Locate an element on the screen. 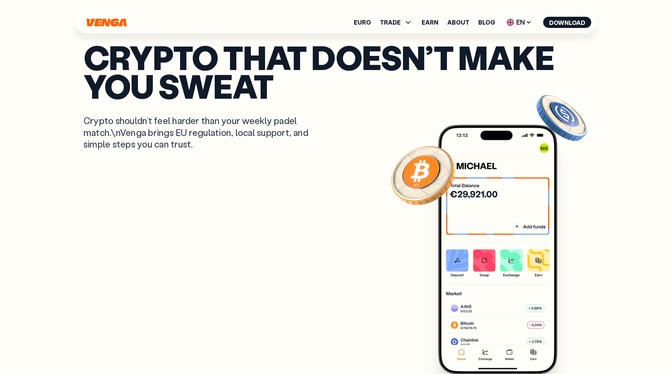 The width and height of the screenshot is (671, 374). button: Download is located at coordinates (567, 22).